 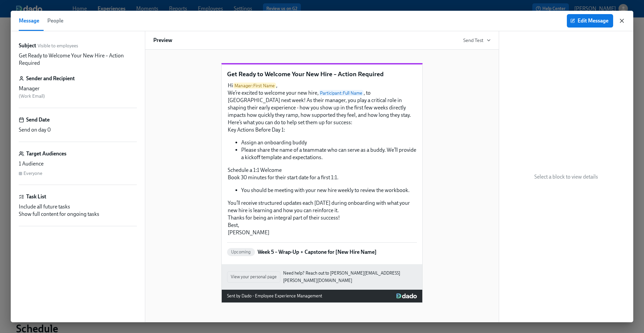 What do you see at coordinates (590, 21) in the screenshot?
I see `span: Edit Message` at bounding box center [590, 21].